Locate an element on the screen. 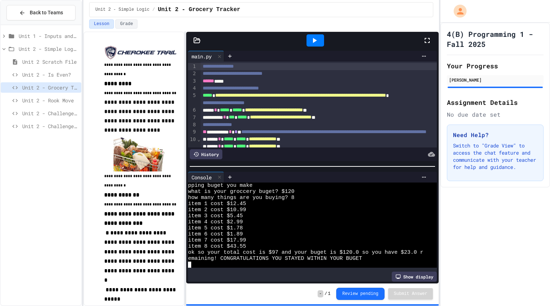 Image resolution: width=550 pixels, height=306 pixels. span: Unit 2 Scratch File is located at coordinates (50, 62).